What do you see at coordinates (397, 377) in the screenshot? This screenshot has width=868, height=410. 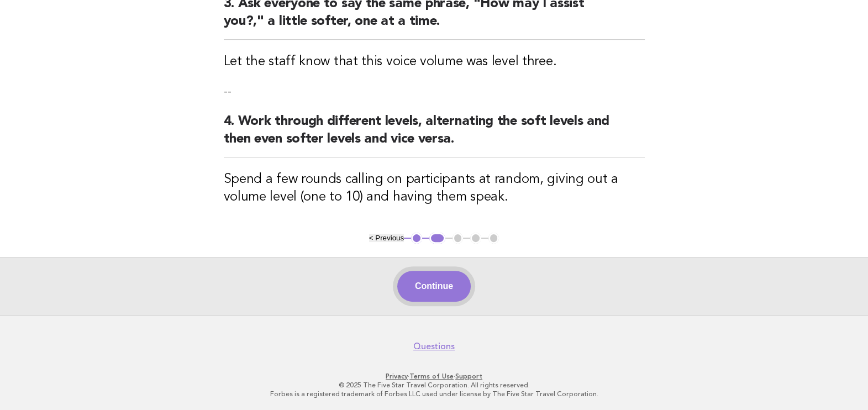 I see `a: Privacy` at bounding box center [397, 377].